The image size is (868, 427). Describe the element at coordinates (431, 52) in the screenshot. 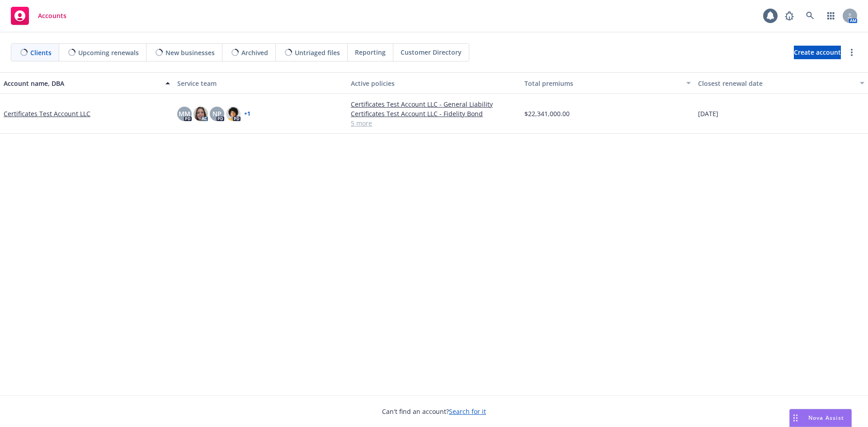

I see `span: Customer Directory` at that location.